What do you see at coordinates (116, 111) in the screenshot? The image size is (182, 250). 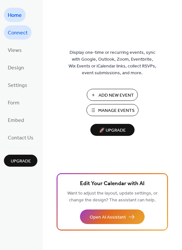 I see `span: Manage Events` at bounding box center [116, 111].